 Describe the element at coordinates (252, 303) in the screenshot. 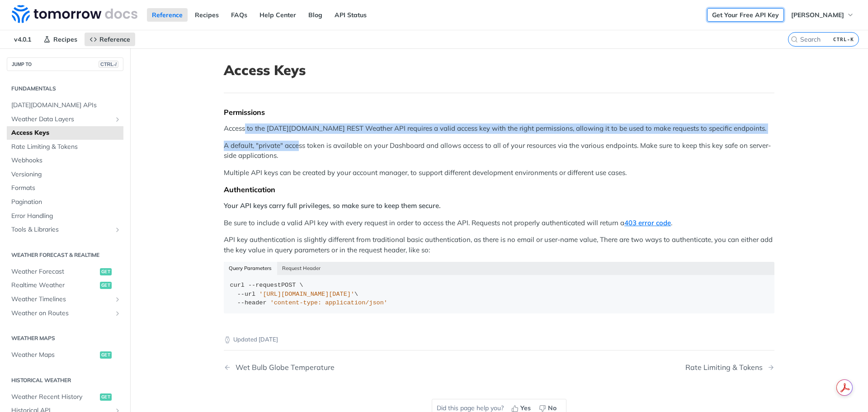

I see `span: --header` at that location.